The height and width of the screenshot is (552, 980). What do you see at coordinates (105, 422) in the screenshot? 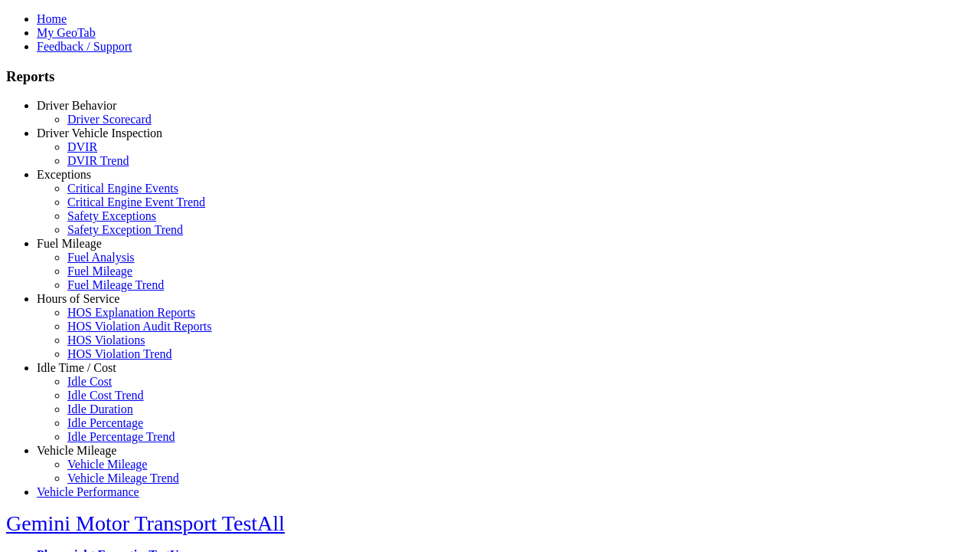
I see `a: Idle Percentage` at bounding box center [105, 422].